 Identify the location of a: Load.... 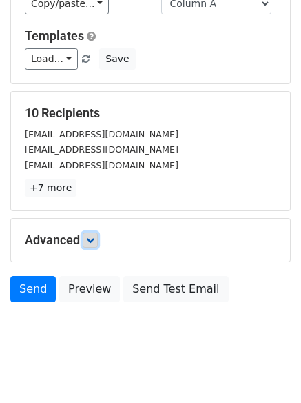
(51, 59).